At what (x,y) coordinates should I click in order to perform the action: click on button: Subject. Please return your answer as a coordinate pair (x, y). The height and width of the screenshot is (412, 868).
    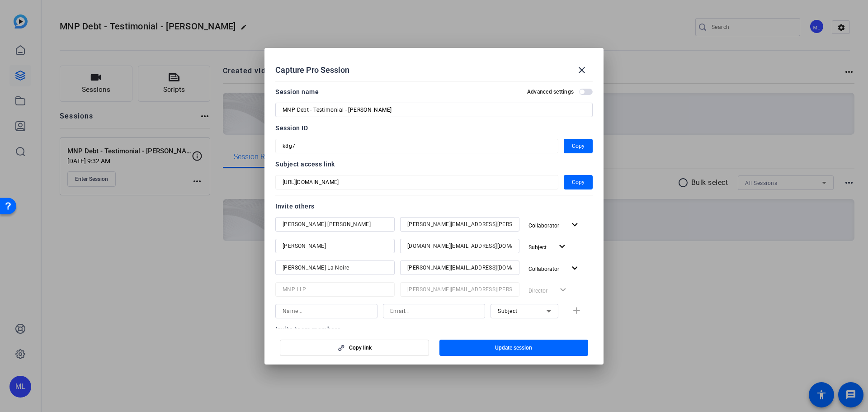
    Looking at the image, I should click on (547, 247).